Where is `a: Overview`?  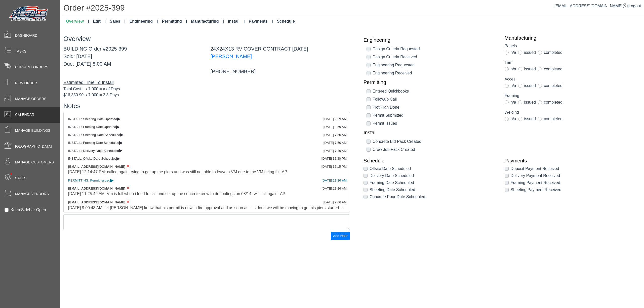
a: Overview is located at coordinates (78, 21).